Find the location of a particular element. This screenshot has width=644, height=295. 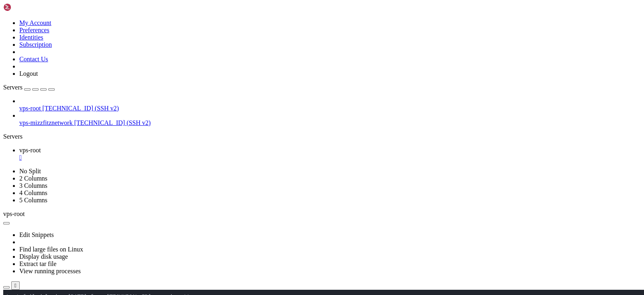

div: (14, 2) is located at coordinates (79, 28).